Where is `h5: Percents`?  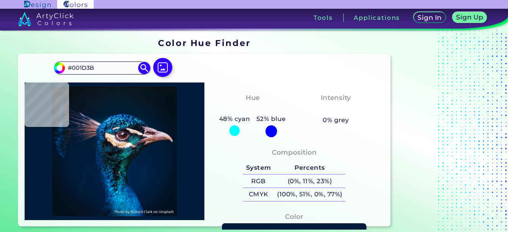 h5: Percents is located at coordinates (310, 168).